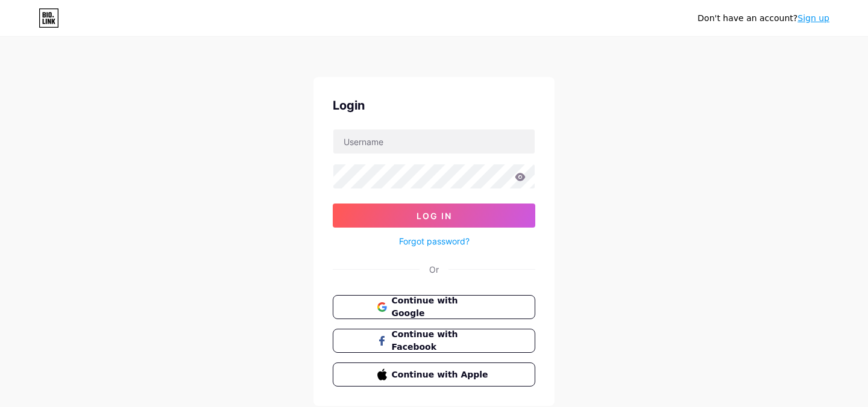 The height and width of the screenshot is (407, 868). I want to click on span: Continue with Google, so click(441, 307).